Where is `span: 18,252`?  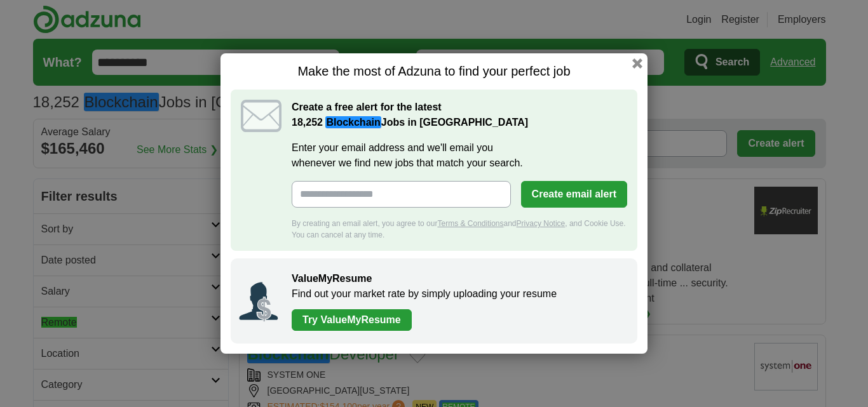
span: 18,252 is located at coordinates (307, 123).